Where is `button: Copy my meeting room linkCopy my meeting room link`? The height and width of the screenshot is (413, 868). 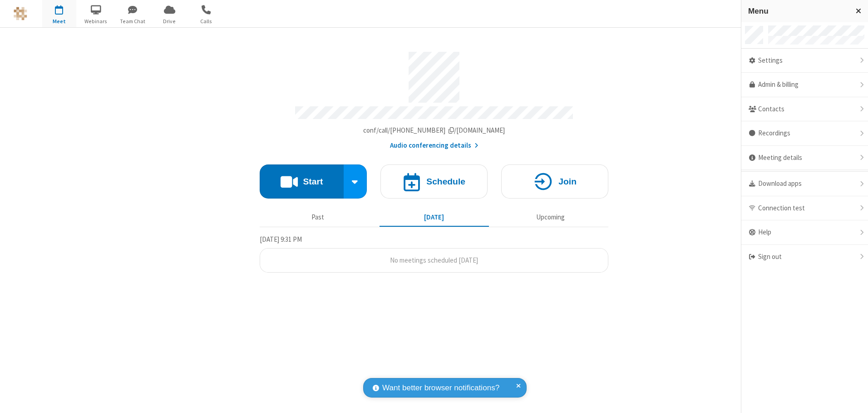
button: Copy my meeting room linkCopy my meeting room link is located at coordinates (434, 131).